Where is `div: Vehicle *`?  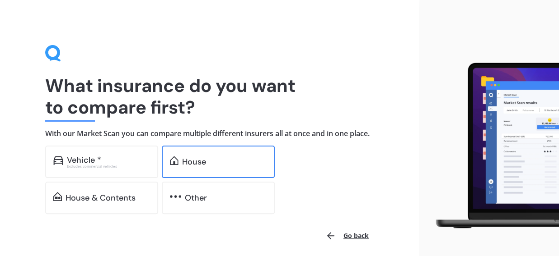
div: Vehicle * is located at coordinates (84, 160).